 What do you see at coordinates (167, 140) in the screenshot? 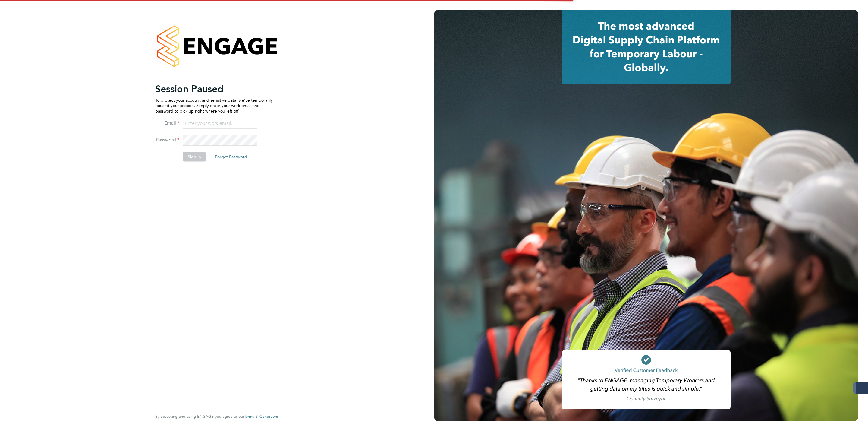
I see `label: Password` at bounding box center [167, 140].